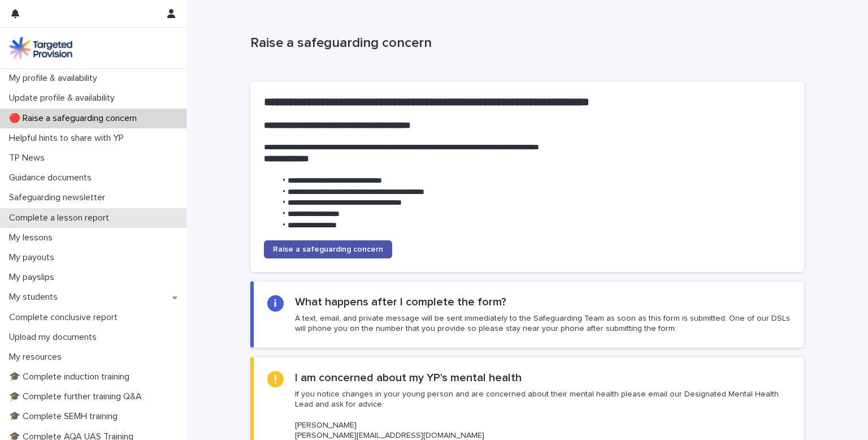 Image resolution: width=868 pixels, height=440 pixels. I want to click on img: M5nRWzHhSzIhMunXDL62, so click(41, 48).